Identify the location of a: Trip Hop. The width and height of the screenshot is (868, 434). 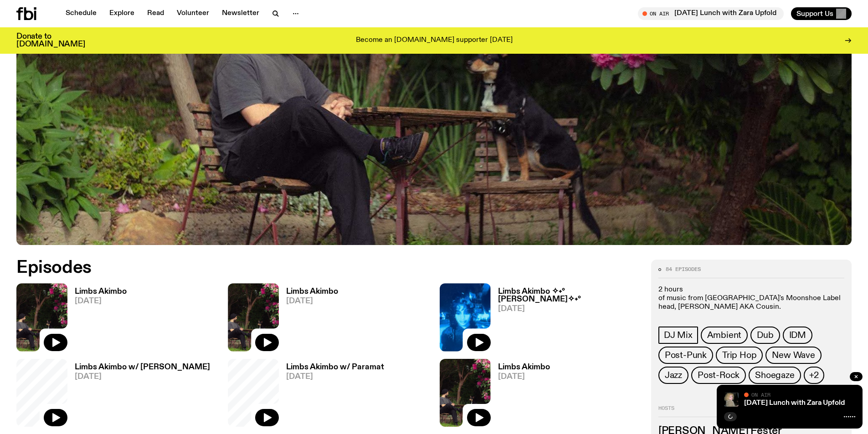
(739, 355).